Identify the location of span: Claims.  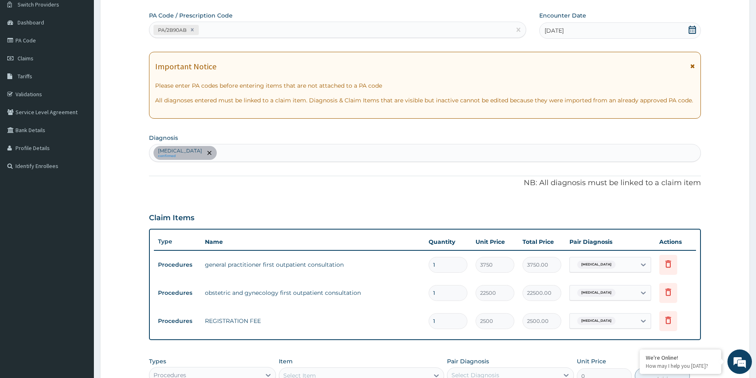
(25, 58).